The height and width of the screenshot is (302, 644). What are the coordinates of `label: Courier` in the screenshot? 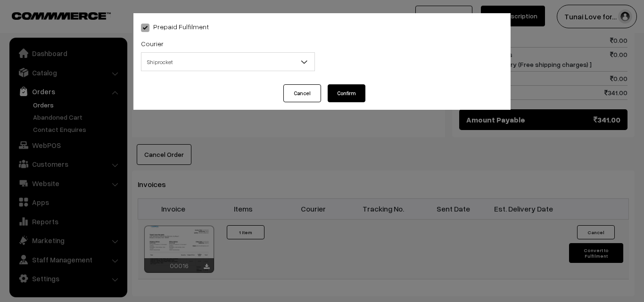 It's located at (152, 43).